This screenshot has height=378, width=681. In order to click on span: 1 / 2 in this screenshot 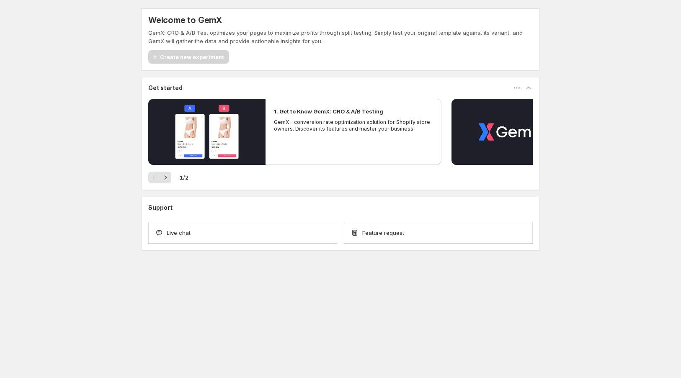, I will do `click(184, 178)`.